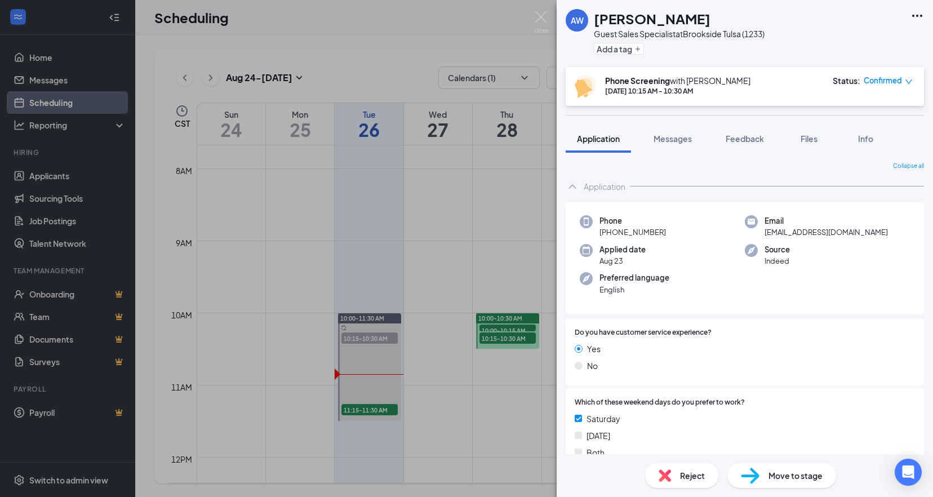 The image size is (933, 497). Describe the element at coordinates (634, 278) in the screenshot. I see `span: Preferred language` at that location.